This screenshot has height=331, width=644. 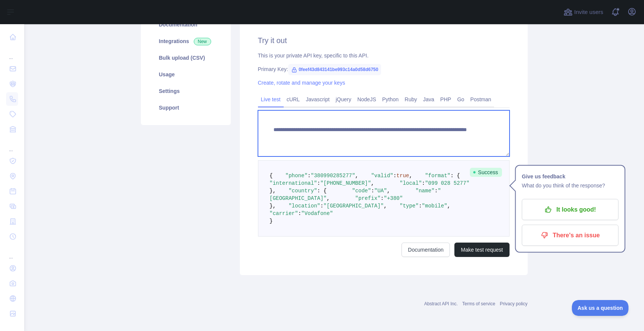 What do you see at coordinates (437, 176) in the screenshot?
I see `span: "format"` at bounding box center [437, 176].